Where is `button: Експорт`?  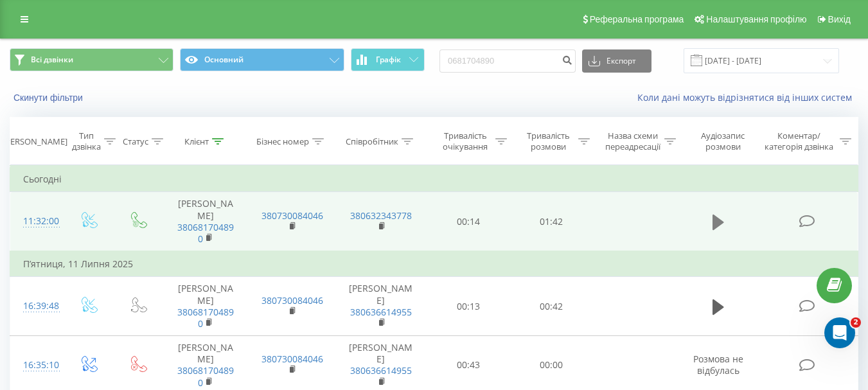 button: Експорт is located at coordinates (617, 61).